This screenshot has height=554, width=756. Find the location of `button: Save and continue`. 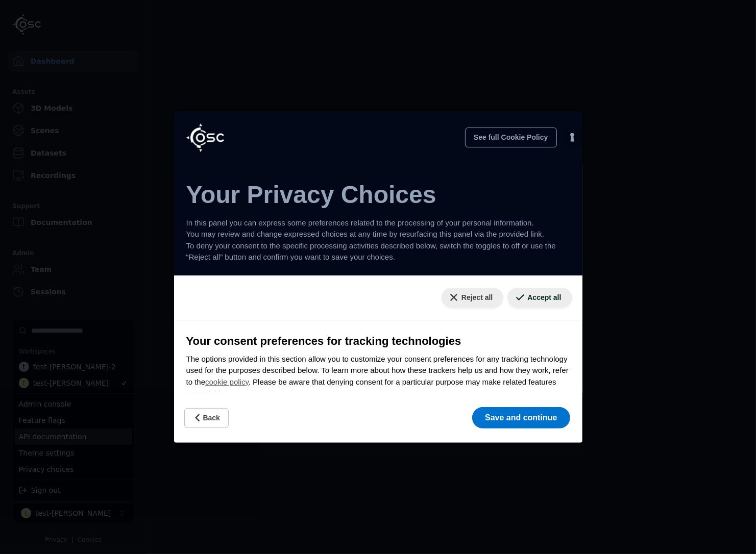

button: Save and continue is located at coordinates (521, 418).